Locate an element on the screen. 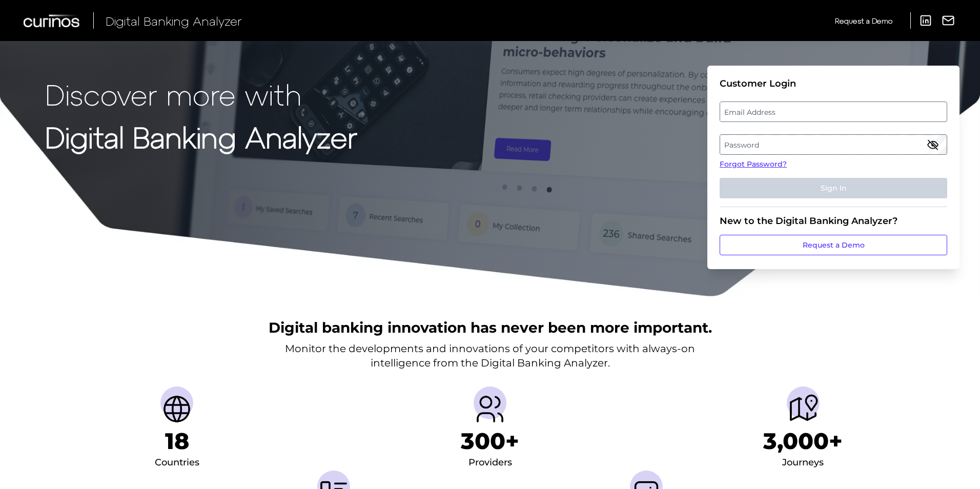 This screenshot has width=980, height=489. label: Password is located at coordinates (833, 145).